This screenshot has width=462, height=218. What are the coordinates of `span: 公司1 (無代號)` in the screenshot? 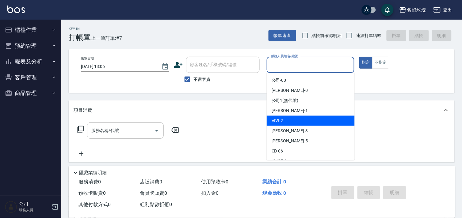 It's located at (285, 101).